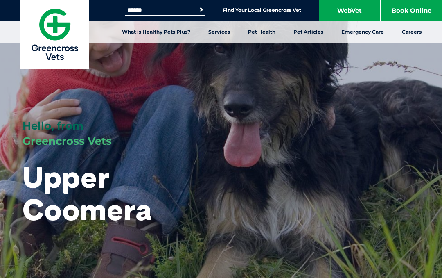 Image resolution: width=442 pixels, height=278 pixels. Describe the element at coordinates (102, 193) in the screenshot. I see `h1: Upper Coomera` at that location.